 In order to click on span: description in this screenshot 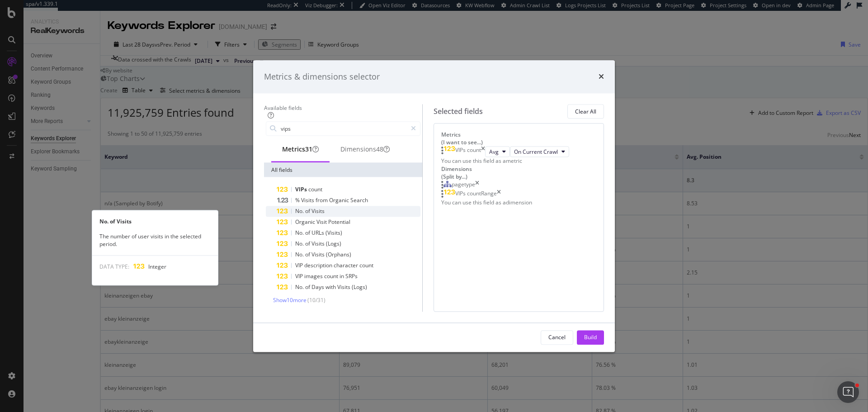, I will do `click(319, 265)`.